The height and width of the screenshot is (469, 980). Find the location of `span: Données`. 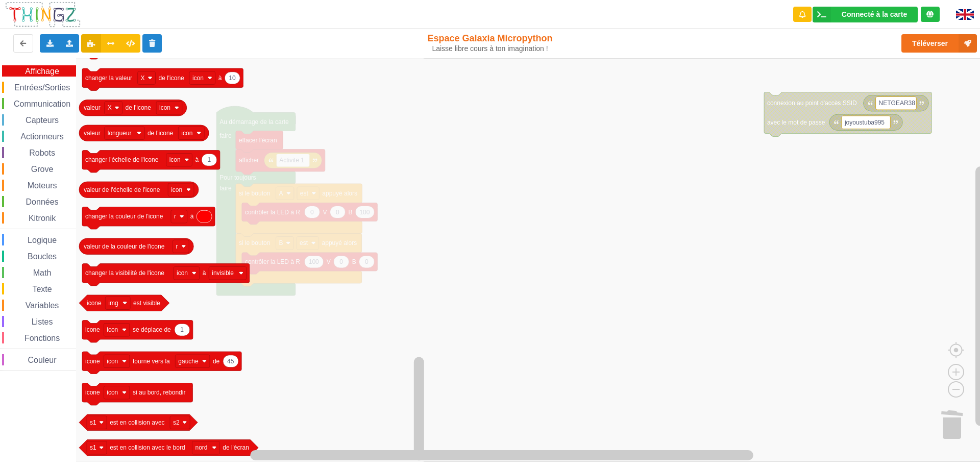

span: Données is located at coordinates (43, 202).